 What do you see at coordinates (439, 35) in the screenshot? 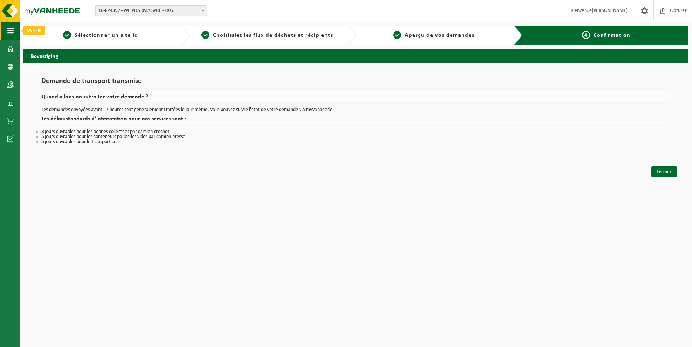
I see `span: Aperçu de vos demandes` at bounding box center [439, 35].